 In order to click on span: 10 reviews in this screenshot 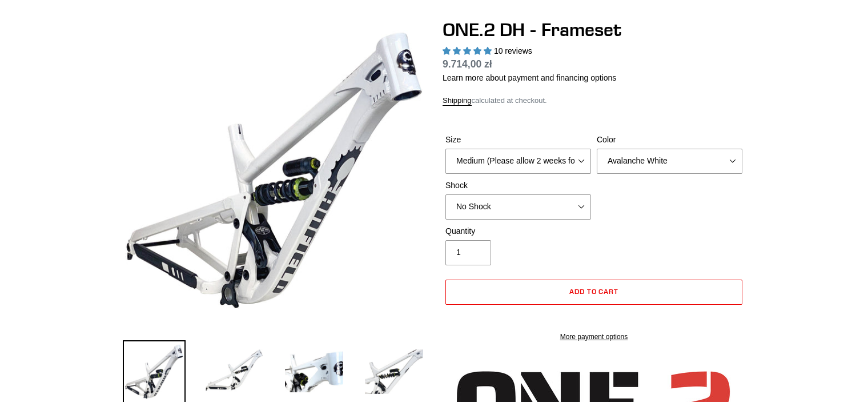, I will do `click(512, 51)`.